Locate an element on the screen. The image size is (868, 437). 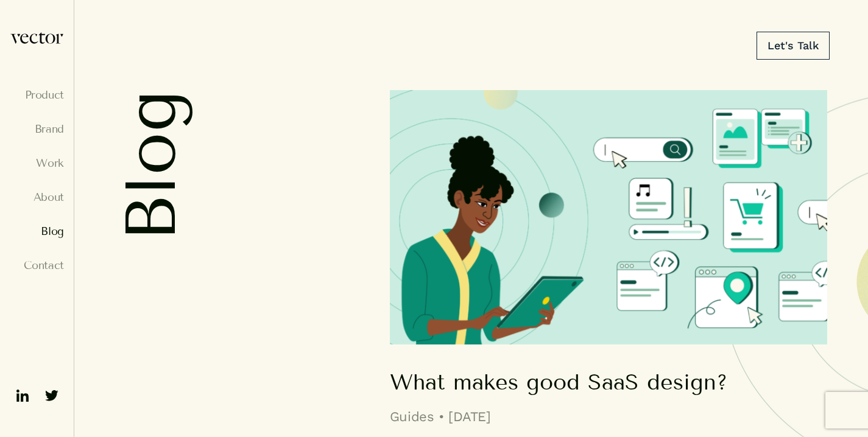
img: ico-twitter-fill is located at coordinates (52, 395).